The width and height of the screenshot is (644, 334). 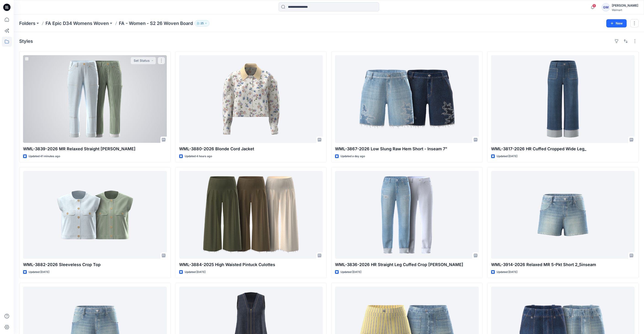 I want to click on p: FA Epic D34 Womens Woven, so click(x=77, y=23).